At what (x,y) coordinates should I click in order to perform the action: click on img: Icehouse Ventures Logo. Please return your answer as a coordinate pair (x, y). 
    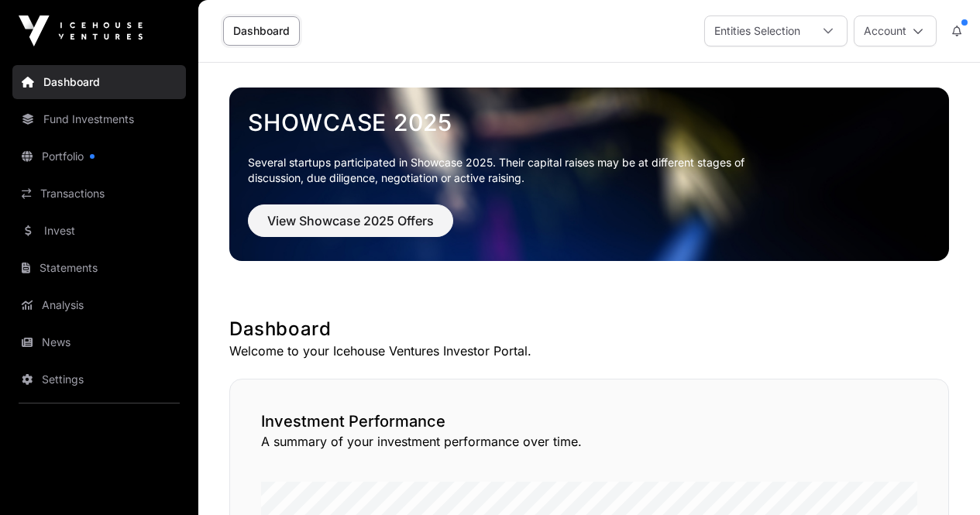
    Looking at the image, I should click on (81, 31).